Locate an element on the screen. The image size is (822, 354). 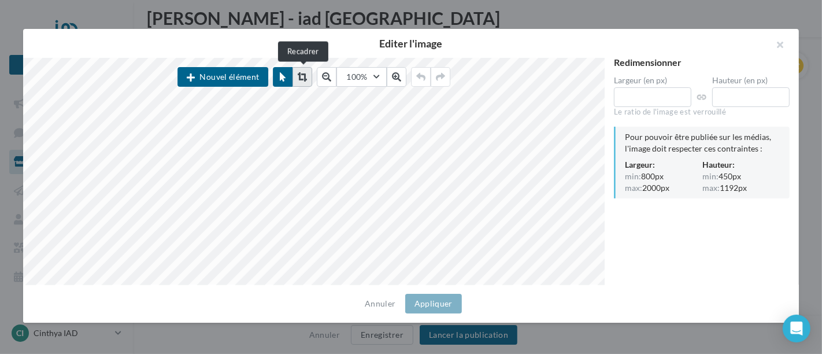
div: Le ratio de l'image est verrouillé is located at coordinates (702, 112).